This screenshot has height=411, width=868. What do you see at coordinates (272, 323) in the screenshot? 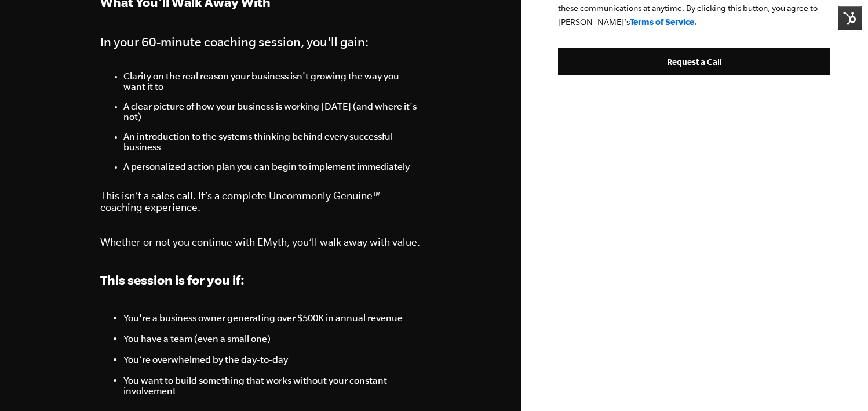
I see `li: You're a business owner generating over $500K in annual revenue` at bounding box center [272, 323].